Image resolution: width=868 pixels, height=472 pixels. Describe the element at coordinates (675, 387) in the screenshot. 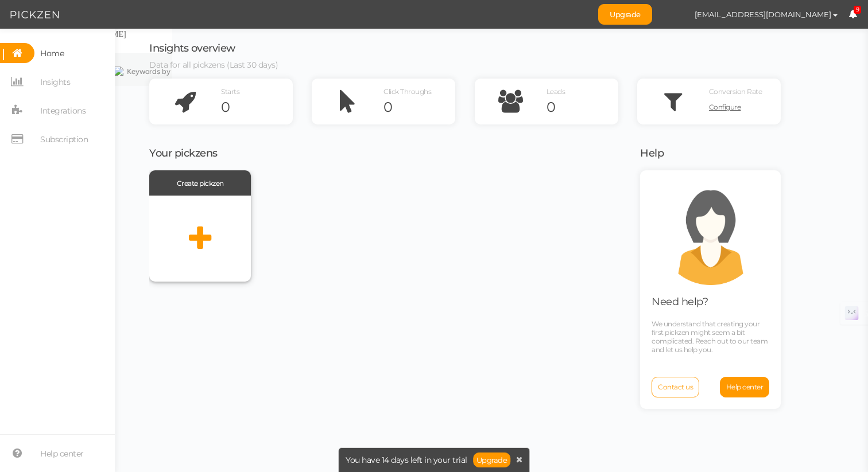

I see `span: Contact us` at that location.